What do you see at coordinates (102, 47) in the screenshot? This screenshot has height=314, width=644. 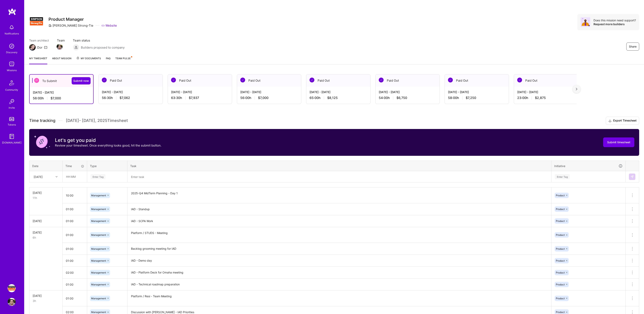 I see `span: Builders proposed to company` at bounding box center [102, 47].